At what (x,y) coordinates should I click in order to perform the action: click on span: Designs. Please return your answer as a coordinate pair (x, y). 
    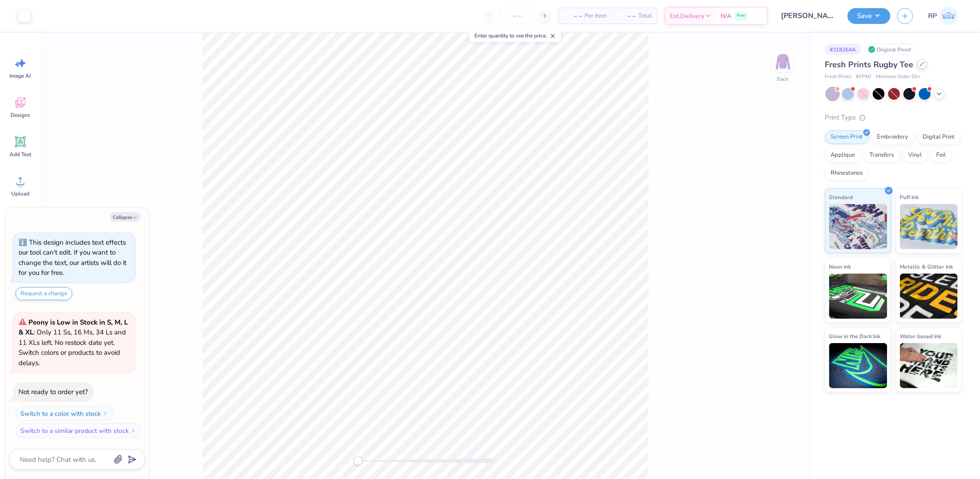
    Looking at the image, I should click on (20, 115).